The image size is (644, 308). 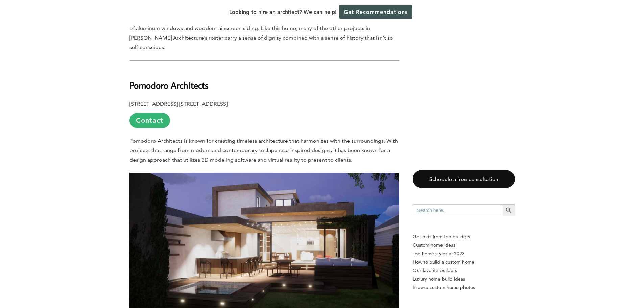 What do you see at coordinates (464, 179) in the screenshot?
I see `a: Schedule a free consultation` at bounding box center [464, 179].